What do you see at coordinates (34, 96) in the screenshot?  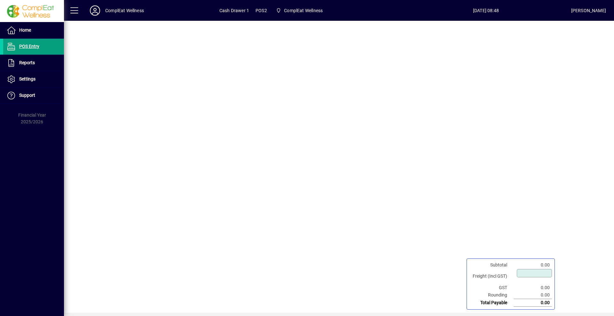 I see `a: Support` at bounding box center [34, 96].